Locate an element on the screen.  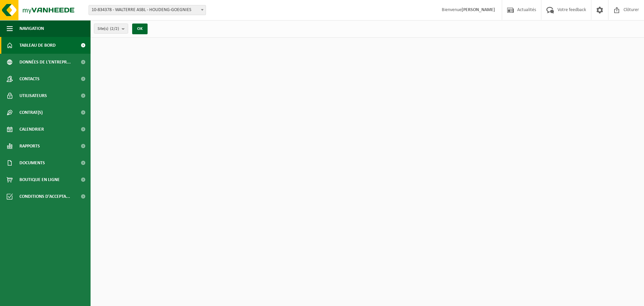
button: OK is located at coordinates (140, 29).